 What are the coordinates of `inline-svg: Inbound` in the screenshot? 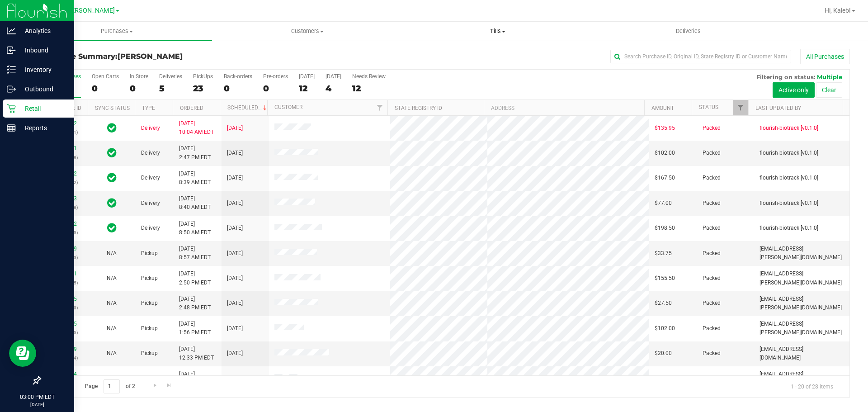 It's located at (11, 50).